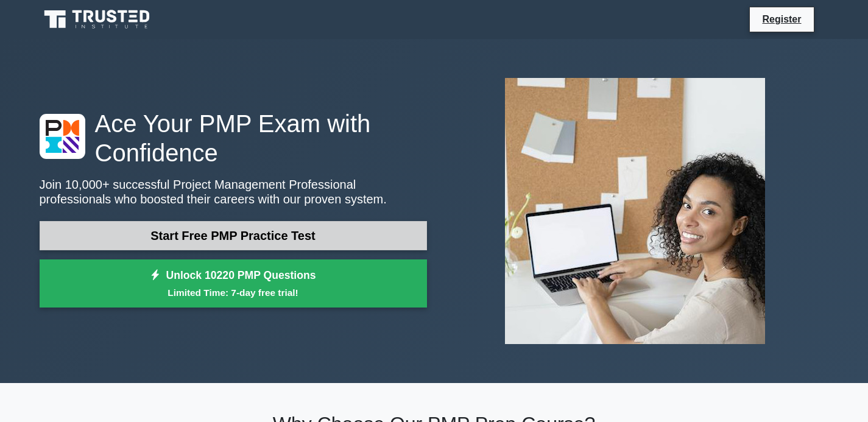  What do you see at coordinates (233, 292) in the screenshot?
I see `small: Limited Time: 7-day free trial!` at bounding box center [233, 292].